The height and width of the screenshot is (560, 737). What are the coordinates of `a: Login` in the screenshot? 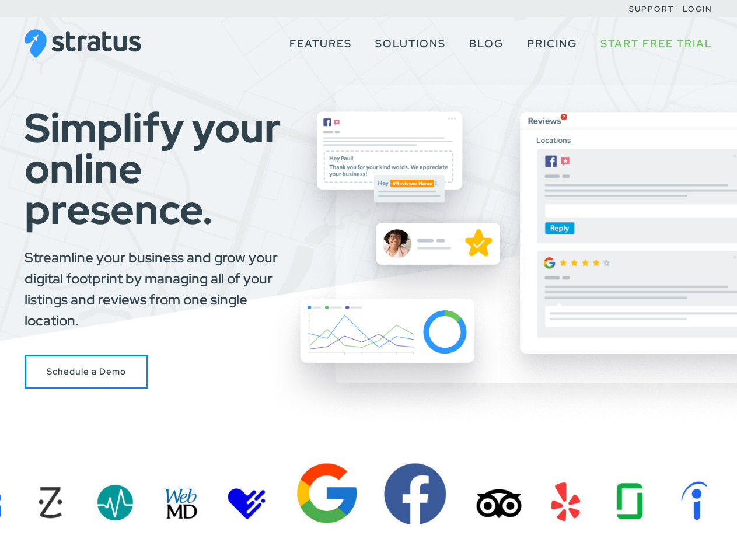 It's located at (697, 9).